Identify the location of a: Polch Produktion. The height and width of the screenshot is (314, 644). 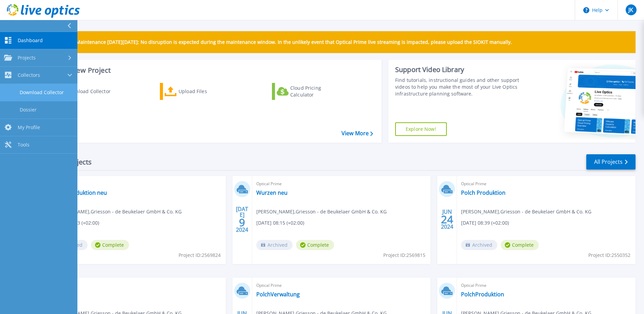
(483, 193).